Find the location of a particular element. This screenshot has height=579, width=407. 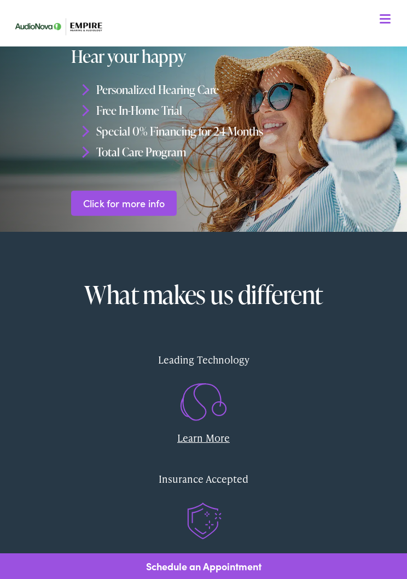

div: Leading Technology is located at coordinates (204, 359).